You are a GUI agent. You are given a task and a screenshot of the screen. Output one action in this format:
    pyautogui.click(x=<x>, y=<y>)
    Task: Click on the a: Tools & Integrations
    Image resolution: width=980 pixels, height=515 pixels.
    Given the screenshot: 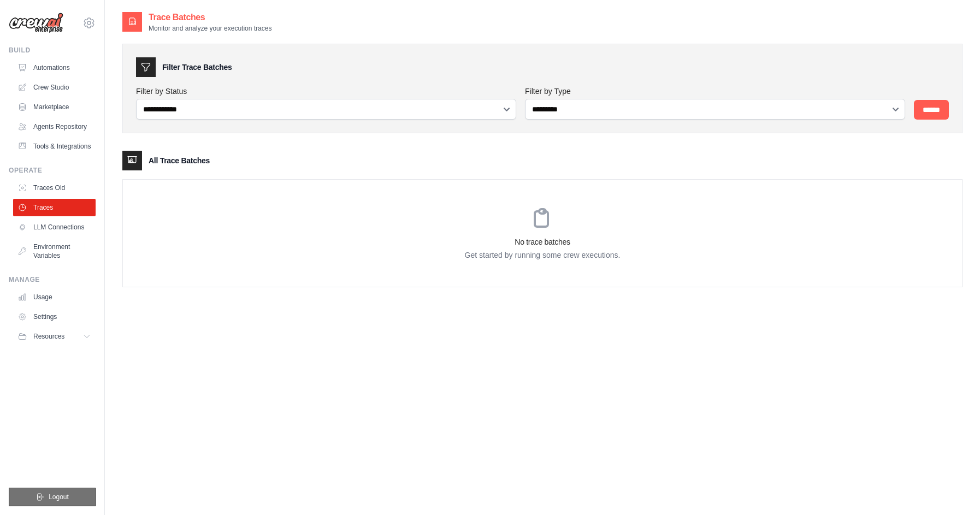 What is the action you would take?
    pyautogui.click(x=54, y=147)
    